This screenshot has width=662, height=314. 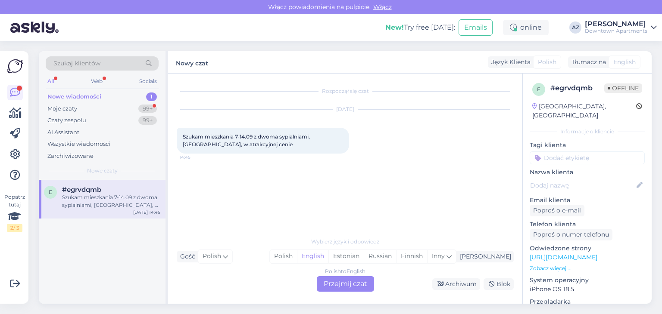 I want to click on div: 1, so click(x=151, y=97).